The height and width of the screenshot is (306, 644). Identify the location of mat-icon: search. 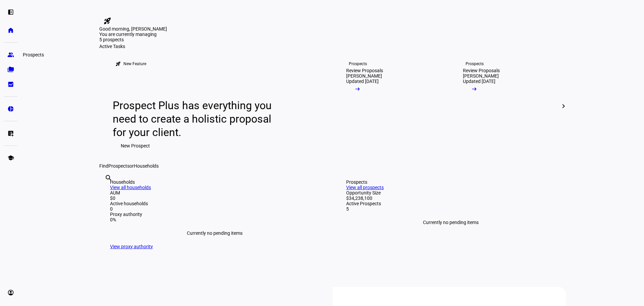
(109, 178).